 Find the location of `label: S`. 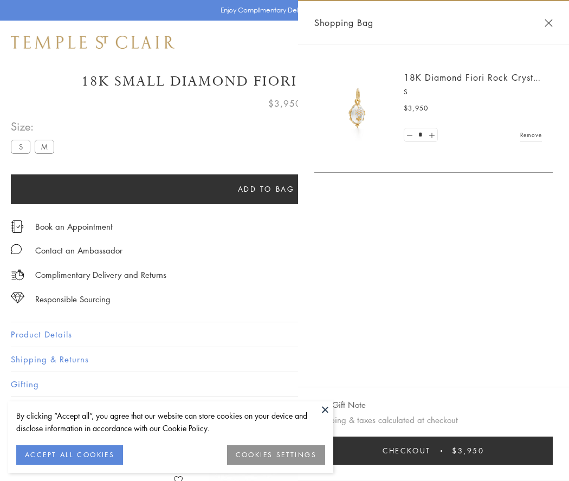

label: S is located at coordinates (21, 146).